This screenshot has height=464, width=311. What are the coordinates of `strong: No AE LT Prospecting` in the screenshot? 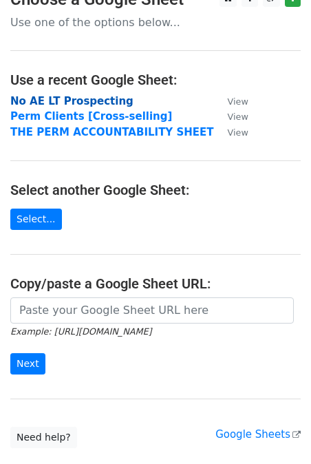 It's located at (72, 101).